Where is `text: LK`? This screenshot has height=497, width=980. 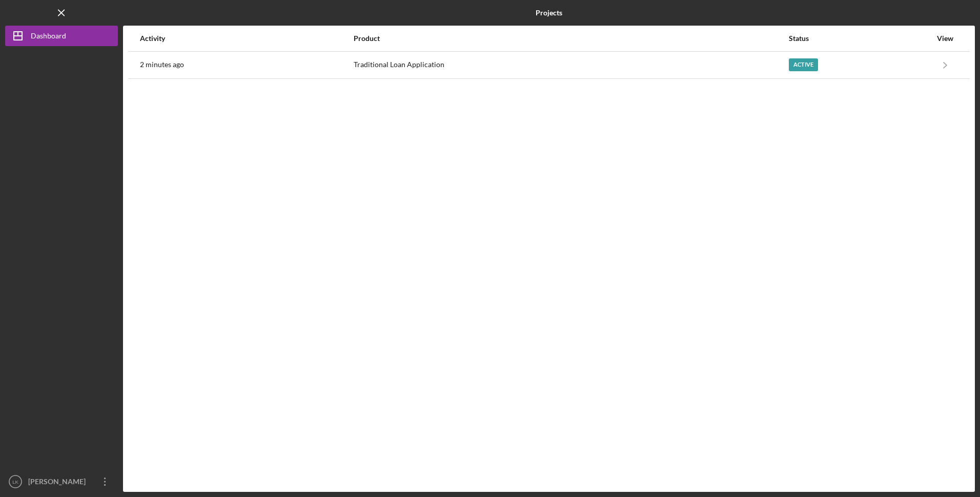
text: LK is located at coordinates (15, 482).